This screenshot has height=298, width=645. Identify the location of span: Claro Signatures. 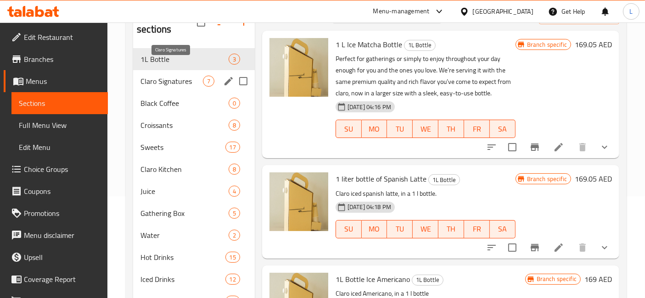
(172, 81).